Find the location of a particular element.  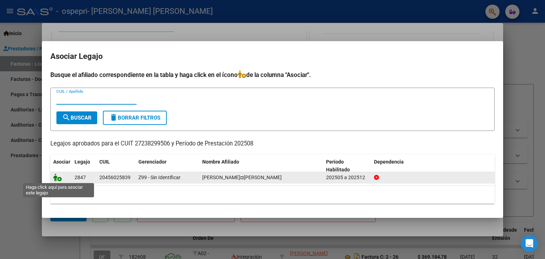

div: 1 registros is located at coordinates (273, 195).